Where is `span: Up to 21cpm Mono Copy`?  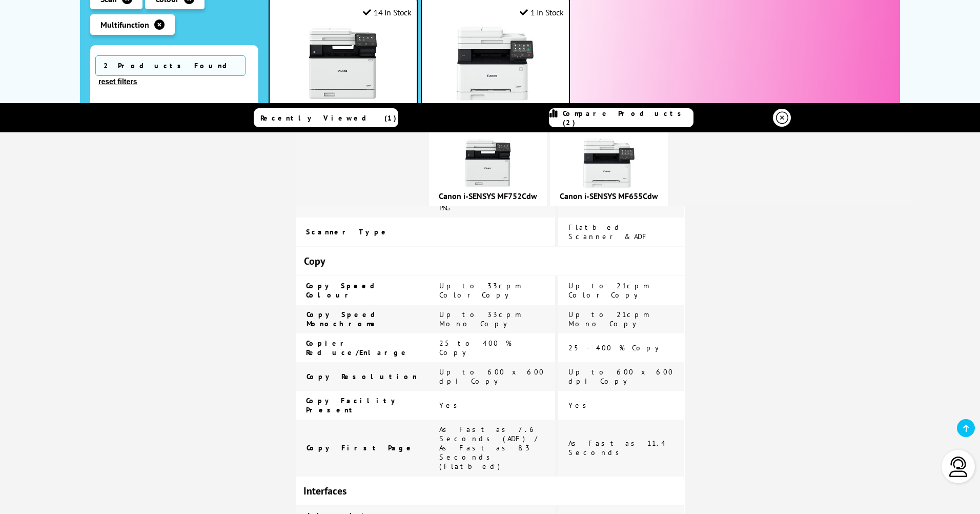 span: Up to 21cpm Mono Copy is located at coordinates (610, 319).